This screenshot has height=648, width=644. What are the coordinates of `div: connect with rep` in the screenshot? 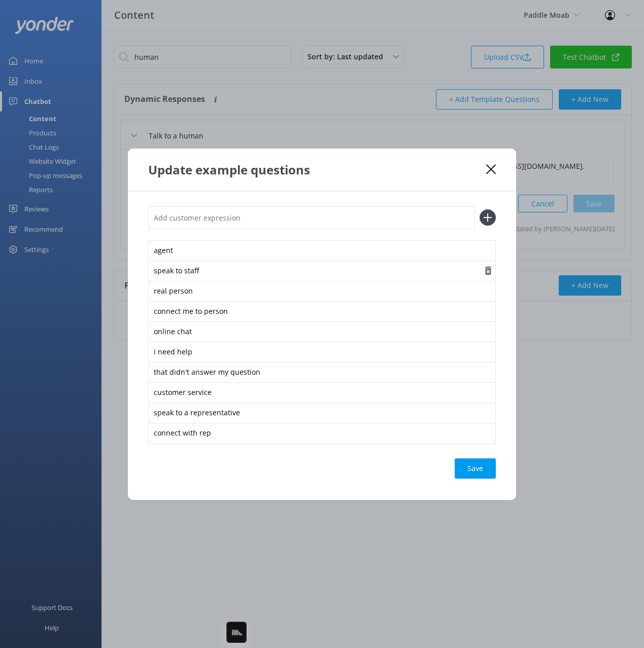 It's located at (322, 433).